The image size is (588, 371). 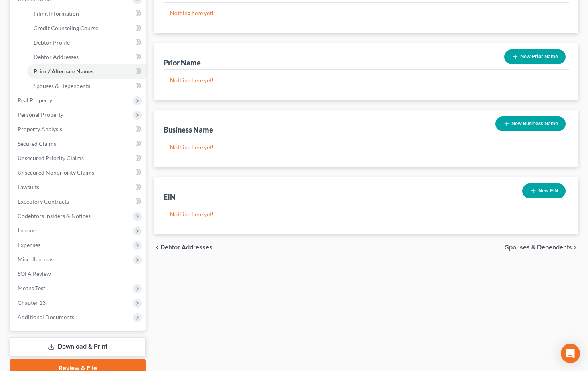 What do you see at coordinates (188, 130) in the screenshot?
I see `div: Business Name` at bounding box center [188, 130].